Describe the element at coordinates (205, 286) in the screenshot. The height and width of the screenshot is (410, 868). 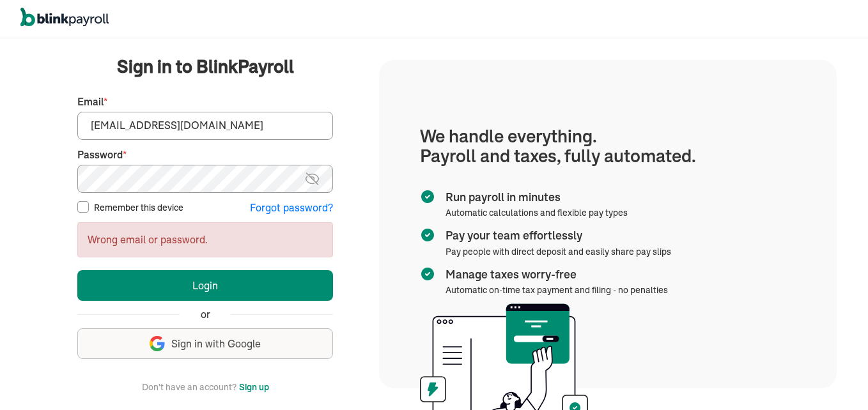
I see `button: Login` at that location.